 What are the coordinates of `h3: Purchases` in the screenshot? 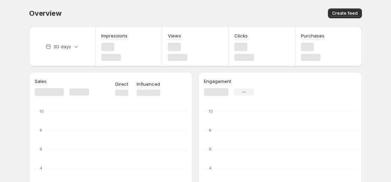 It's located at (313, 36).